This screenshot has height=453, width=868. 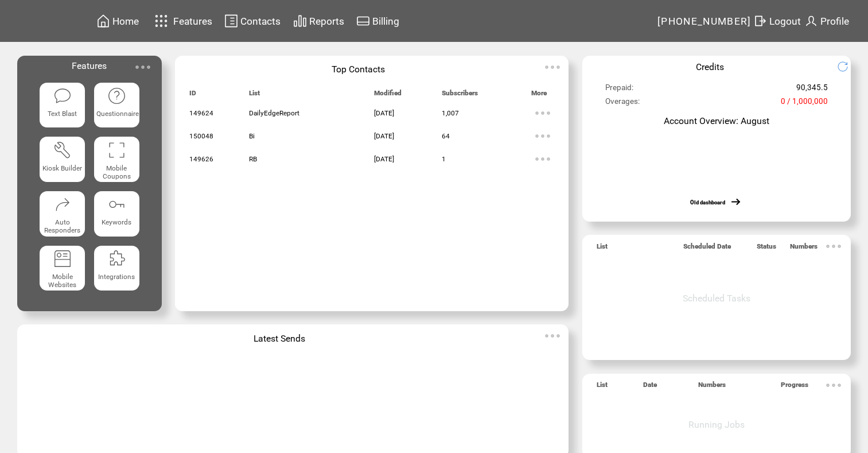 I want to click on span: Auto Responders, so click(x=62, y=226).